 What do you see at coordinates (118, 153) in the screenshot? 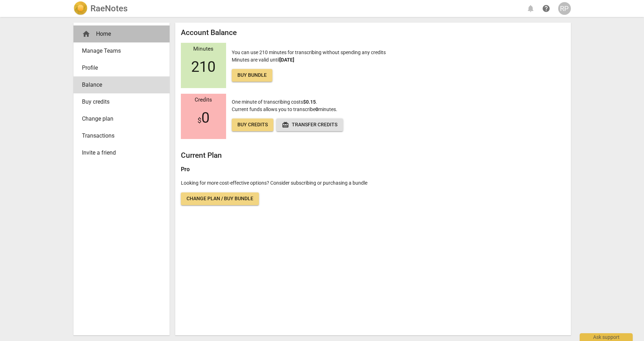
I see `span: Invite a friend` at bounding box center [118, 153].